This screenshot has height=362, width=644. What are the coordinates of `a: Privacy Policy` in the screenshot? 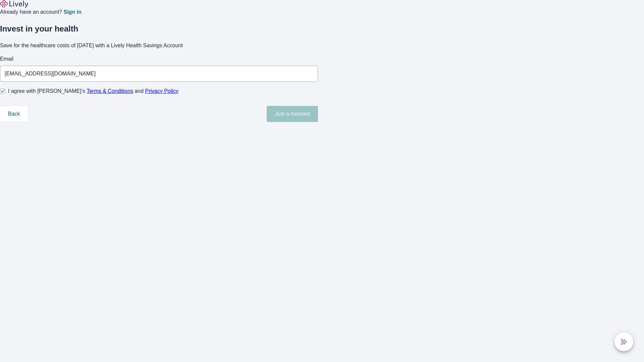 It's located at (162, 91).